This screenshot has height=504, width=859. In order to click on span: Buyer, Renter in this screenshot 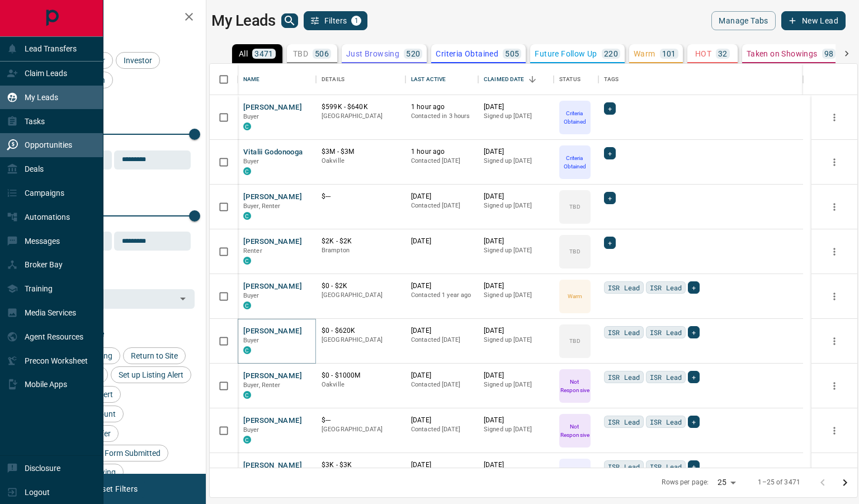, I will do `click(262, 206)`.